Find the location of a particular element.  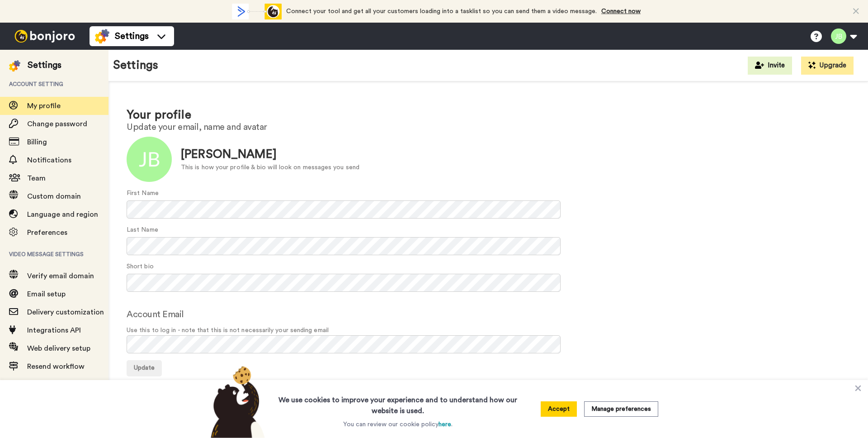

span: Preferences is located at coordinates (47, 232).